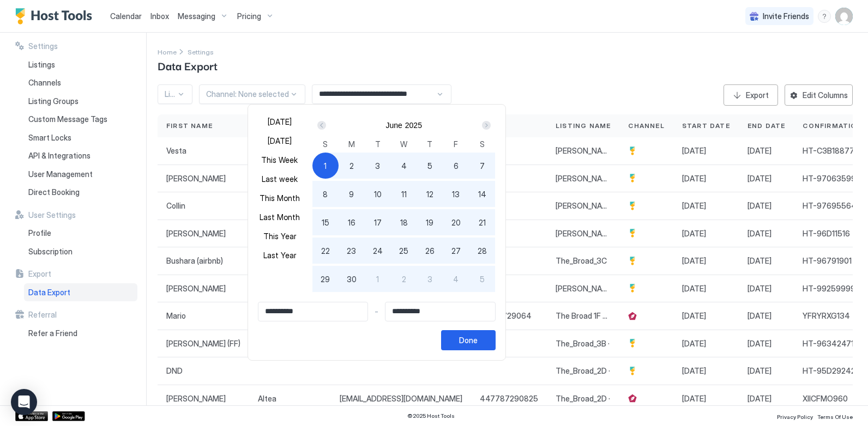  Describe the element at coordinates (482, 222) in the screenshot. I see `span: 21` at that location.